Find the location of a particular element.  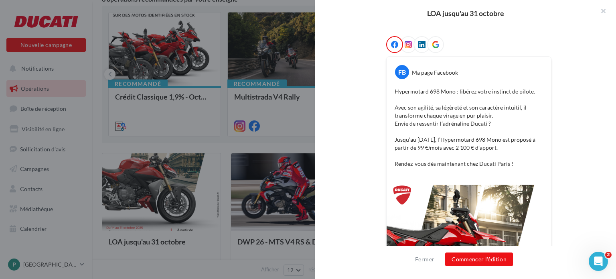

div: LOA jusqu'au 31 octobre is located at coordinates (465, 13).